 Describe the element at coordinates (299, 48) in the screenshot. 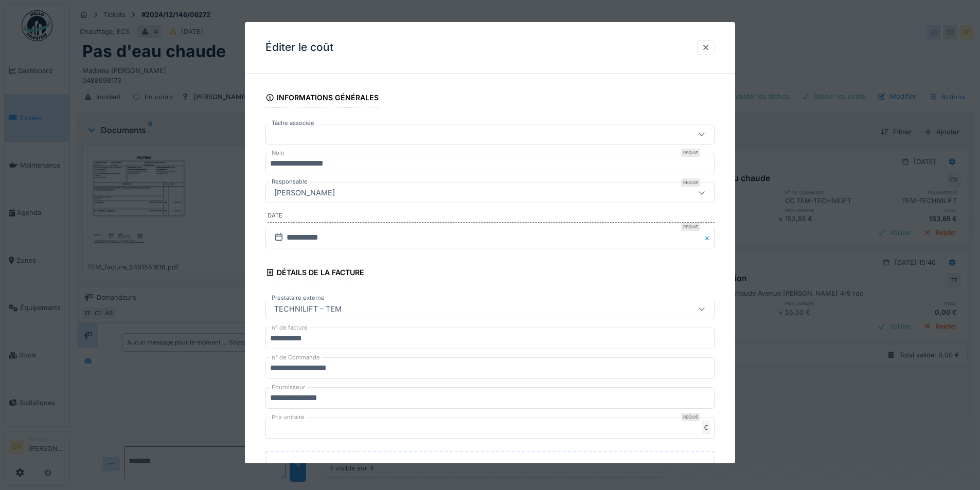

I see `h3: Éditer le coût` at that location.